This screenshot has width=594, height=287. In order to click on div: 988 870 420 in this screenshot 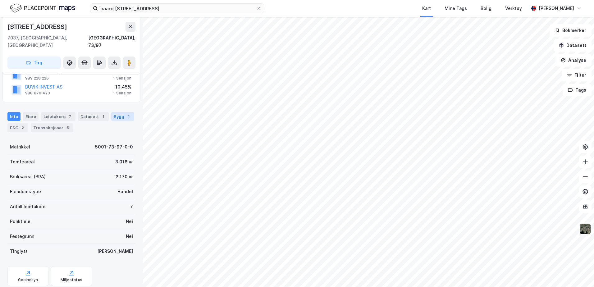, I will do `click(38, 93)`.